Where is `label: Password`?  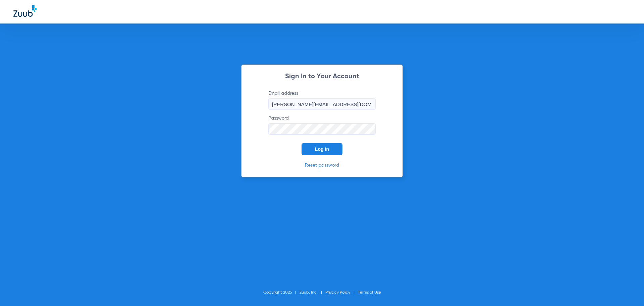
label: Password is located at coordinates (322, 124).